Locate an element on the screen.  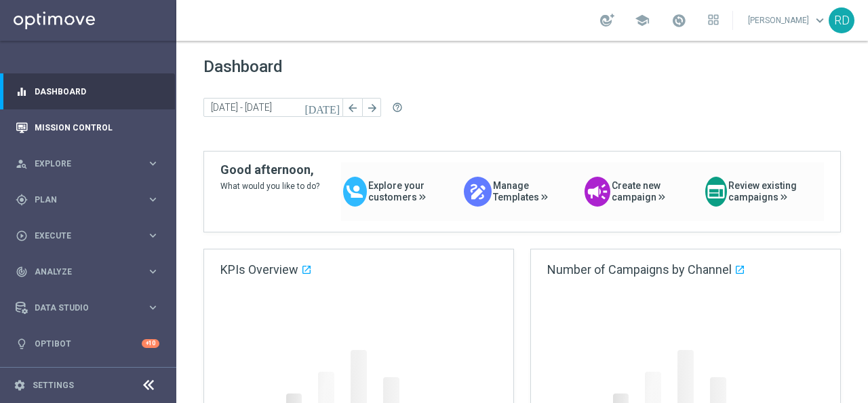
div: Analyze is located at coordinates (81, 272).